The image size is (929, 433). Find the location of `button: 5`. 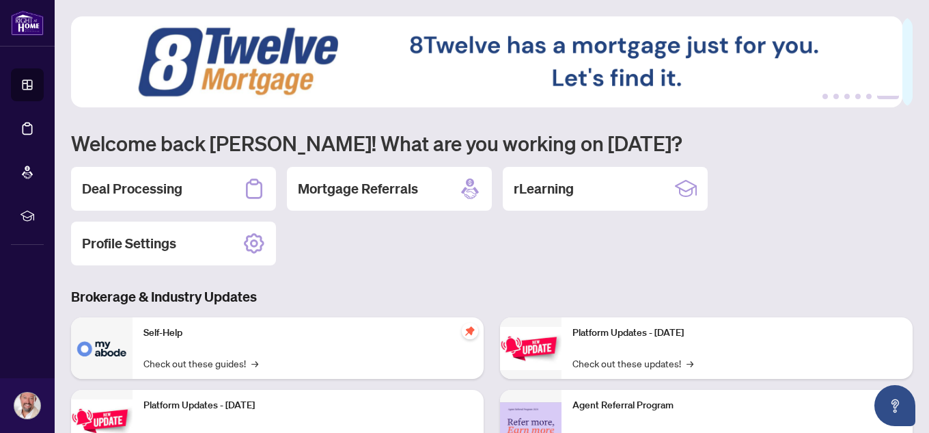

button: 5 is located at coordinates (869, 96).